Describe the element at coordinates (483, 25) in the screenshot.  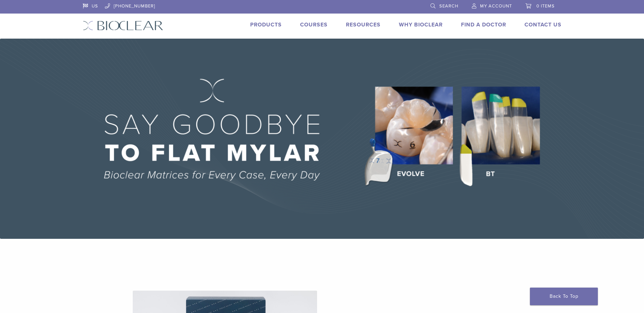
I see `a: Find A Doctor` at that location.